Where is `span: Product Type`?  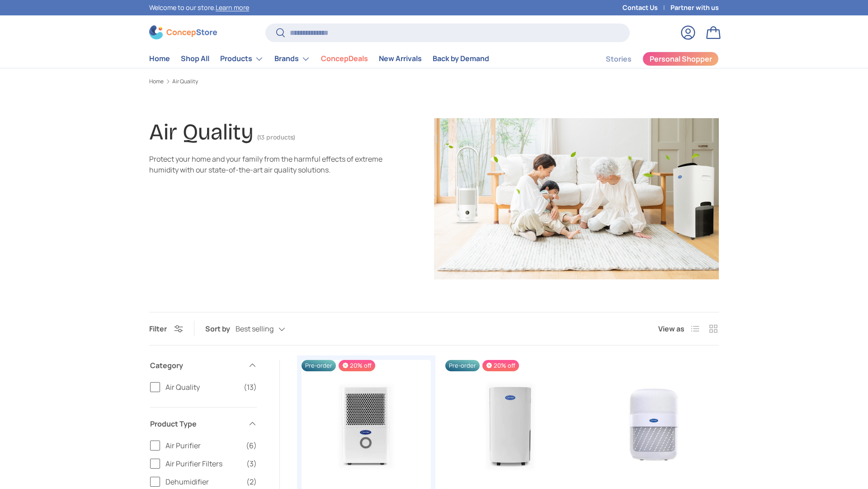 span: Product Type is located at coordinates (197, 423).